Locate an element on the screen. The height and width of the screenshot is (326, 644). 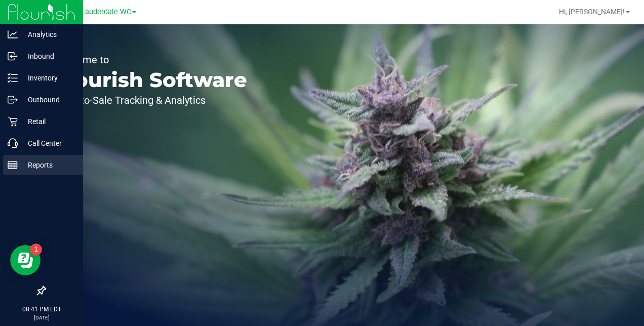
p: 08:41 PM EDT is located at coordinates (41, 309).